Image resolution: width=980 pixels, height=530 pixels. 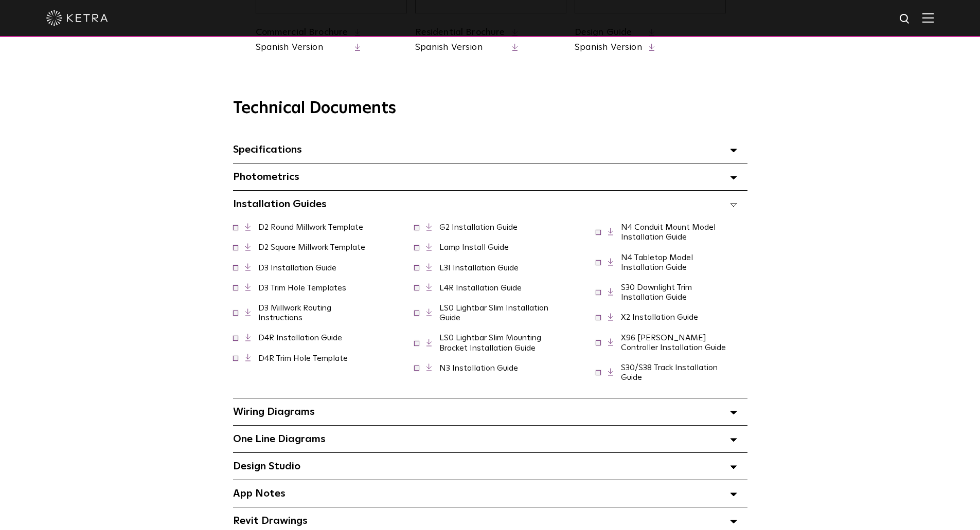 I want to click on a: LS0 Lightbar Slim Installation Guide, so click(x=494, y=313).